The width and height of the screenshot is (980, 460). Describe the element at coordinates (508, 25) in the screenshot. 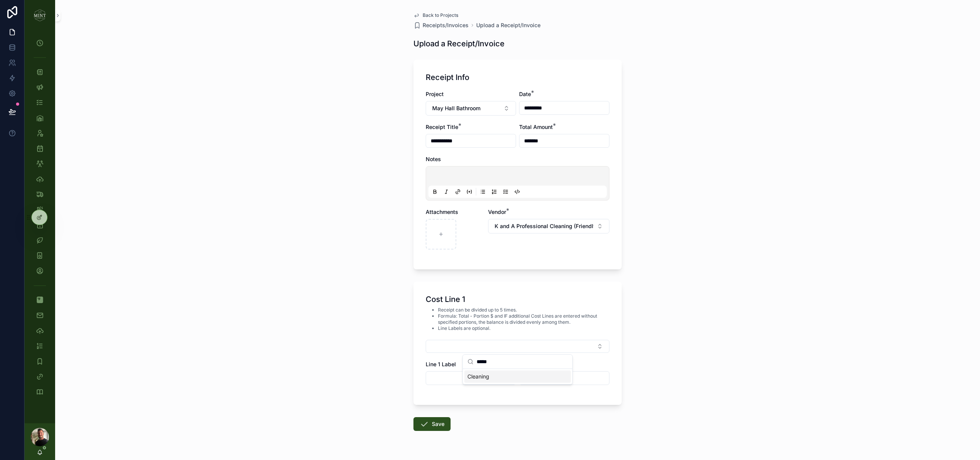

I see `span: Upload a Receipt/Invoice` at that location.